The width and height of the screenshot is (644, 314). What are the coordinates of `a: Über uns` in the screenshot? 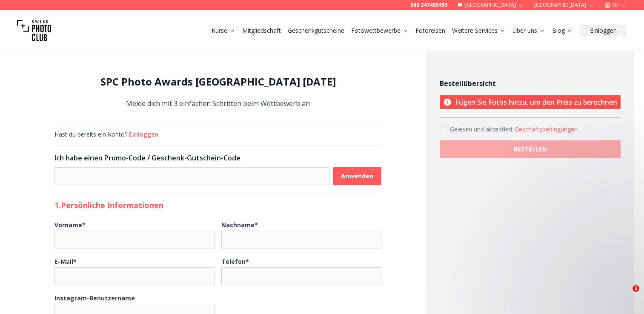 It's located at (529, 31).